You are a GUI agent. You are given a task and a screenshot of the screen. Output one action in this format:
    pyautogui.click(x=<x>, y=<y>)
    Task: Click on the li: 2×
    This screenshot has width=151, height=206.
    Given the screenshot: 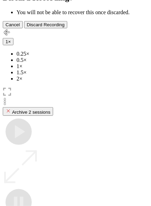 What is the action you would take?
    pyautogui.click(x=82, y=79)
    